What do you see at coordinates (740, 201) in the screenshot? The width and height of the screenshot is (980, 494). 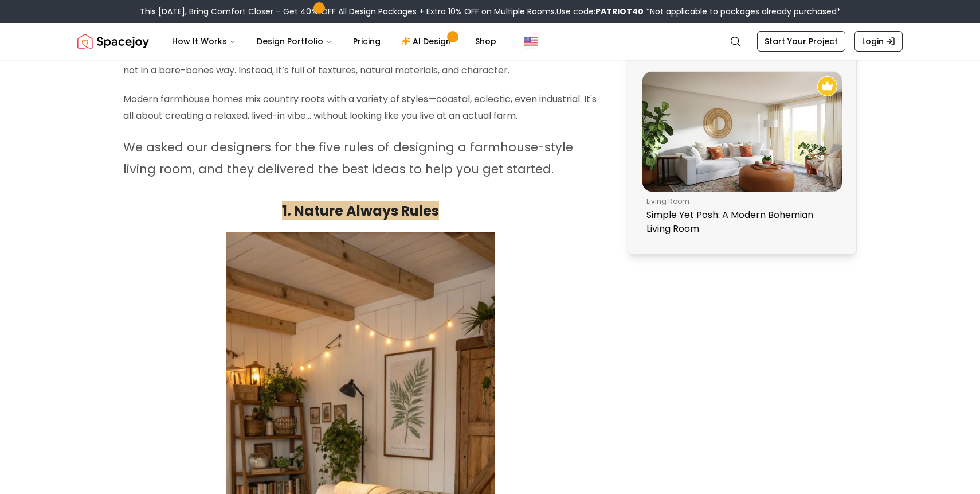 I see `p: living room` at bounding box center [740, 201].